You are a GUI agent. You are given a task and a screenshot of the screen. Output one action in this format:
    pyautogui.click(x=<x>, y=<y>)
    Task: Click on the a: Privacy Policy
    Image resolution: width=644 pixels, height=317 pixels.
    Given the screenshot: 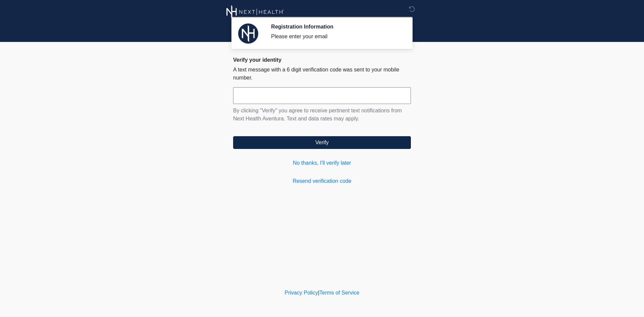 What is the action you would take?
    pyautogui.click(x=302, y=292)
    